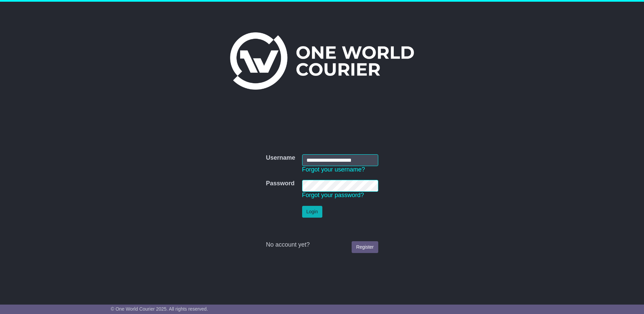  What do you see at coordinates (280, 158) in the screenshot?
I see `label: Username` at bounding box center [280, 158].